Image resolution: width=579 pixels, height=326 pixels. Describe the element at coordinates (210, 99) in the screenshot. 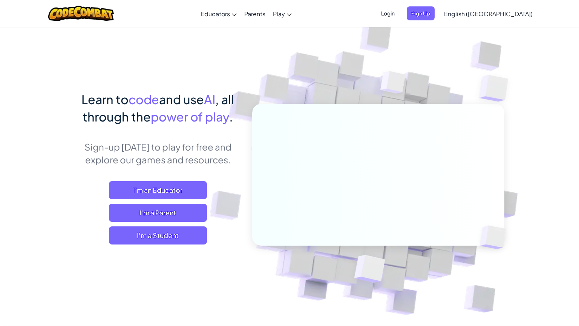

I see `span: AI` at that location.